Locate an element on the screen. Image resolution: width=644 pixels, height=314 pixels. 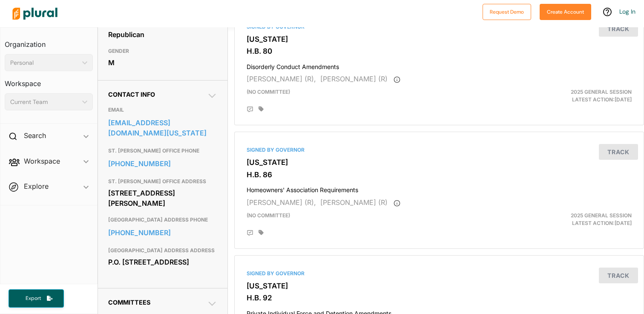
span: Export is located at coordinates (33, 298).